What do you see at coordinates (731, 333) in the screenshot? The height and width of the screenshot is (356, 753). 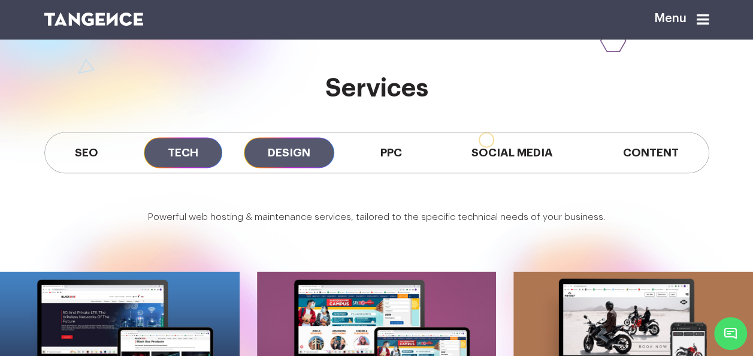 I see `div: Chat Widget` at bounding box center [731, 333].